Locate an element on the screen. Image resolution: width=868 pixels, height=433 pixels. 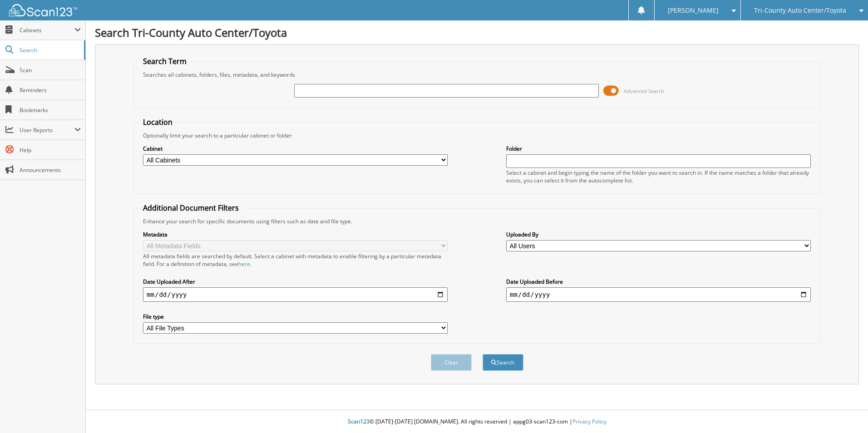
div: Optionally limit your search to a particular cabinet or folder is located at coordinates (476, 136).